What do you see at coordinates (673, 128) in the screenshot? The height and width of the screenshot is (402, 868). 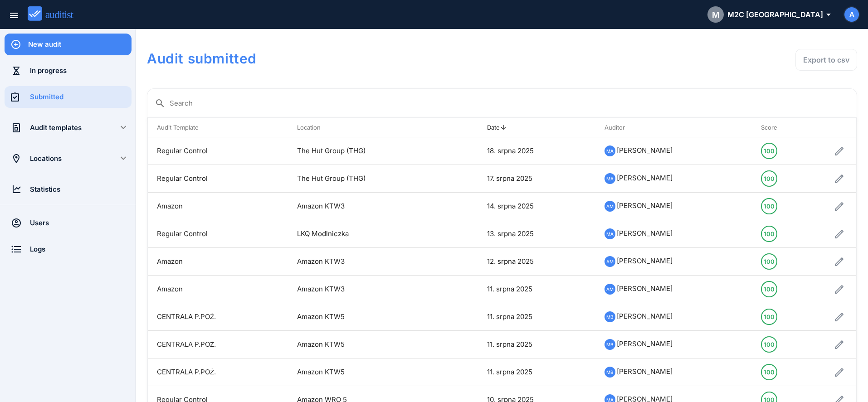 I see `th: Auditor: Not sorted. Activate to sort ascending.` at bounding box center [673, 128].